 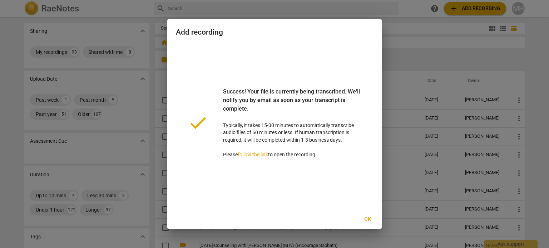 I want to click on span: Ok, so click(x=367, y=220).